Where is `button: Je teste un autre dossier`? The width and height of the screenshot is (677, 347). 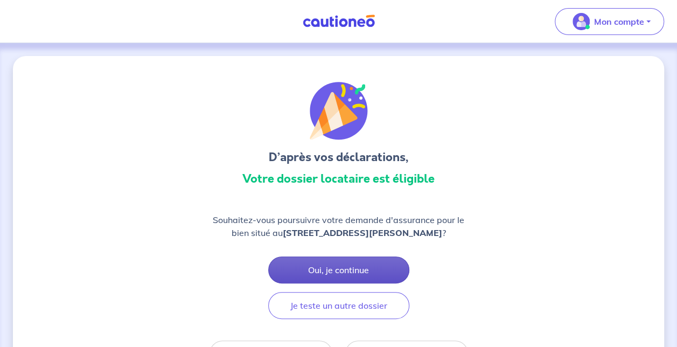
button: Je teste un autre dossier is located at coordinates (339, 306).